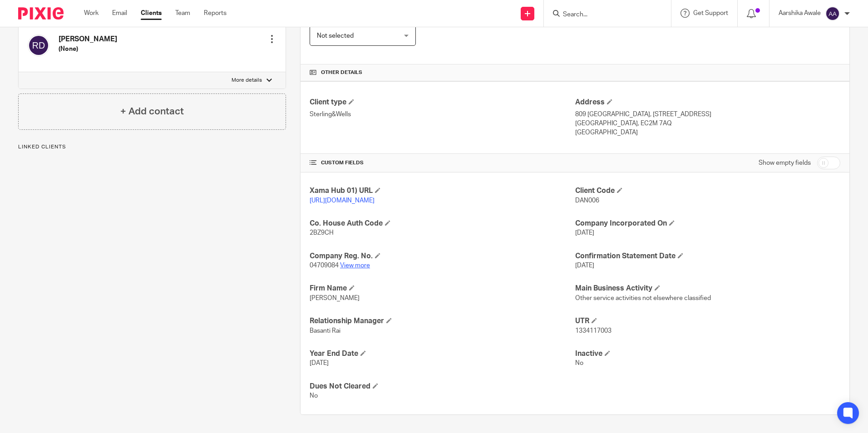 The image size is (868, 433). What do you see at coordinates (442, 223) in the screenshot?
I see `h4: Co. House Auth Code` at bounding box center [442, 223].